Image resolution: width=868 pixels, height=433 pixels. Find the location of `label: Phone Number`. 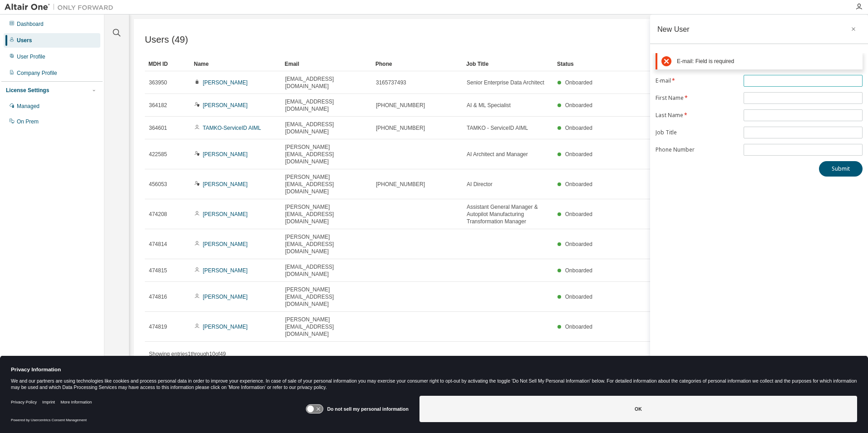

label: Phone Number is located at coordinates (697, 150).